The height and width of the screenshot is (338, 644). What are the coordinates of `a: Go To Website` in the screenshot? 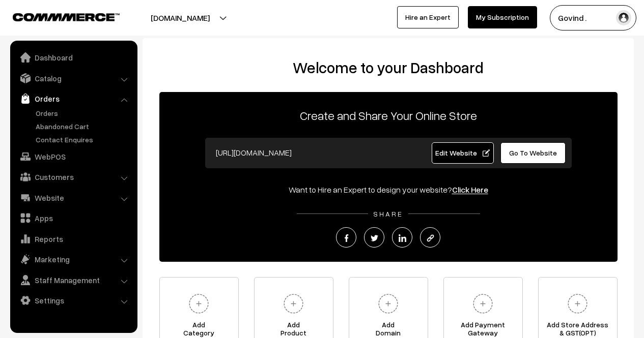 It's located at (533, 153).